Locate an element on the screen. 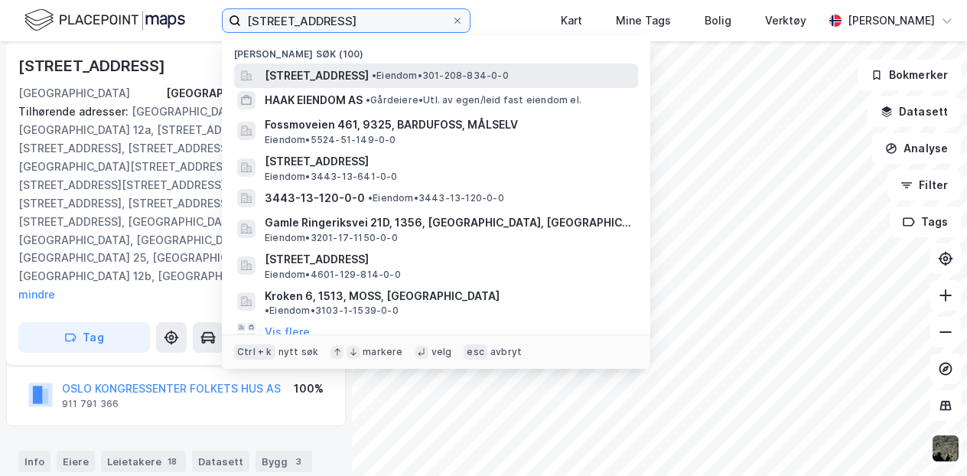  div: Ctrl + k is located at coordinates (255, 352).